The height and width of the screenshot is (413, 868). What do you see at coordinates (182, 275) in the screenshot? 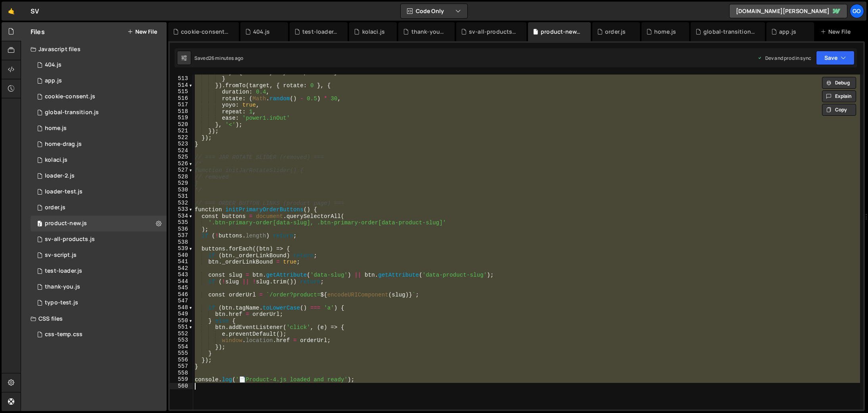
I see `div: 543` at bounding box center [182, 275].